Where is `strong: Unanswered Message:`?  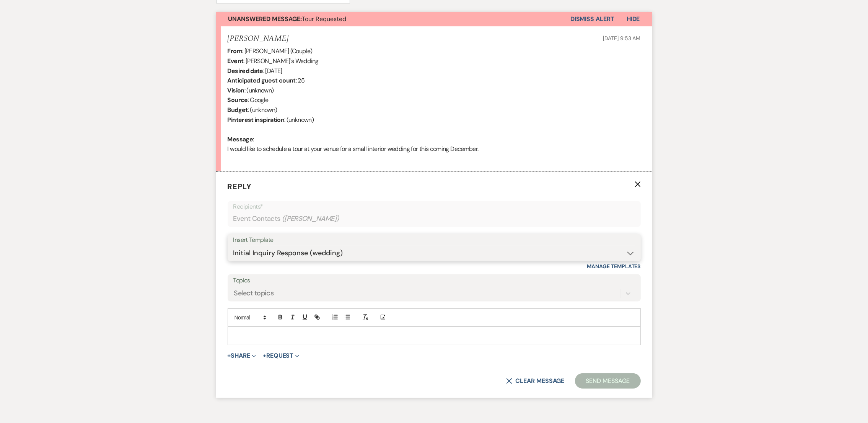 strong: Unanswered Message: is located at coordinates (265, 19).